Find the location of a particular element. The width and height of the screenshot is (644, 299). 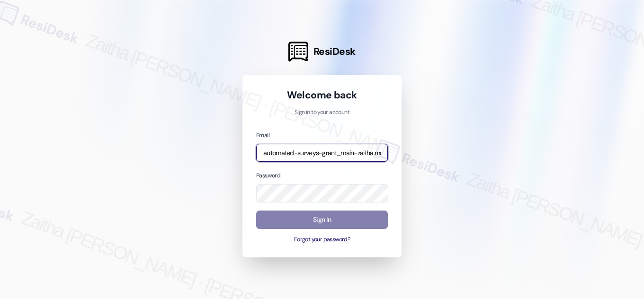

p: Sign in to your account is located at coordinates (322, 112).